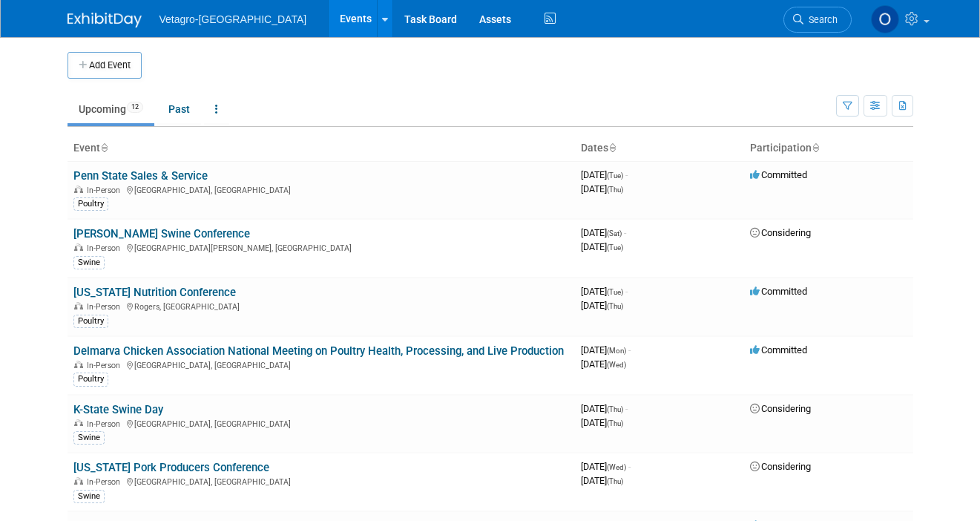 Image resolution: width=980 pixels, height=521 pixels. I want to click on a: Sort by Start Date, so click(612, 148).